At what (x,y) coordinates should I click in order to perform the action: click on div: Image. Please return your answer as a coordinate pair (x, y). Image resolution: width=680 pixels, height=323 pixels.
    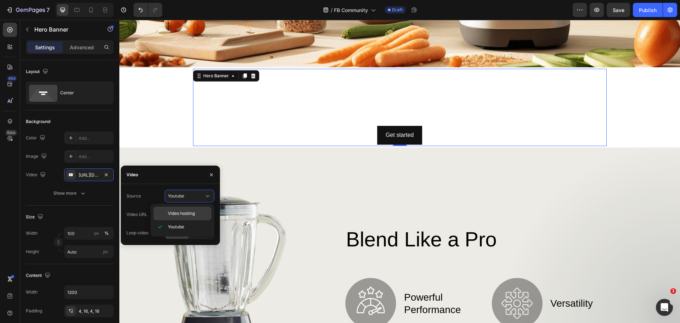
    Looking at the image, I should click on (37, 156).